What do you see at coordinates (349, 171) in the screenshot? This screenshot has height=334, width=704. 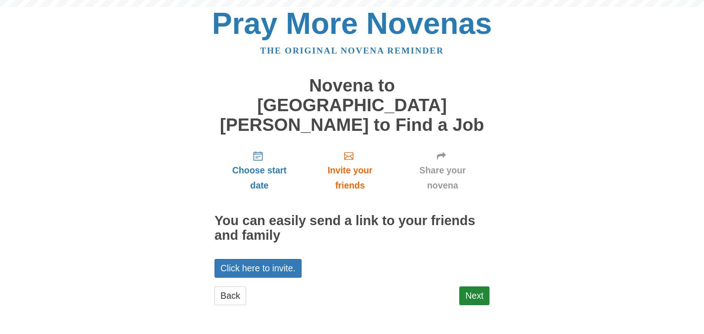 I see `a: Invite your friends` at bounding box center [349, 171].